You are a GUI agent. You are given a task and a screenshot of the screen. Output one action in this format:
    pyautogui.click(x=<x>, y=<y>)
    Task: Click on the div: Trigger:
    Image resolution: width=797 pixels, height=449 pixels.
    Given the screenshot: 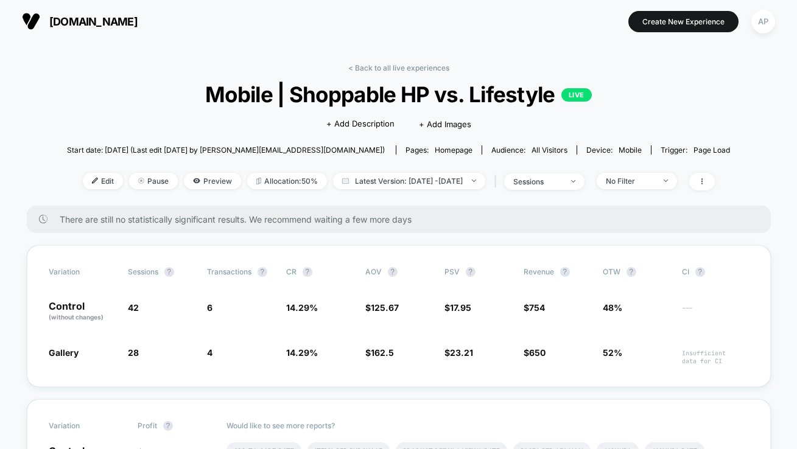 What is the action you would take?
    pyautogui.click(x=695, y=150)
    